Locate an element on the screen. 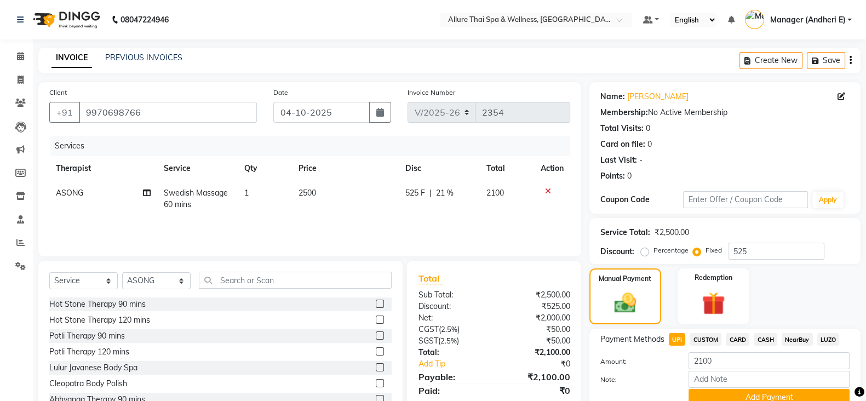 The height and width of the screenshot is (401, 866). th: Price is located at coordinates (345, 168).